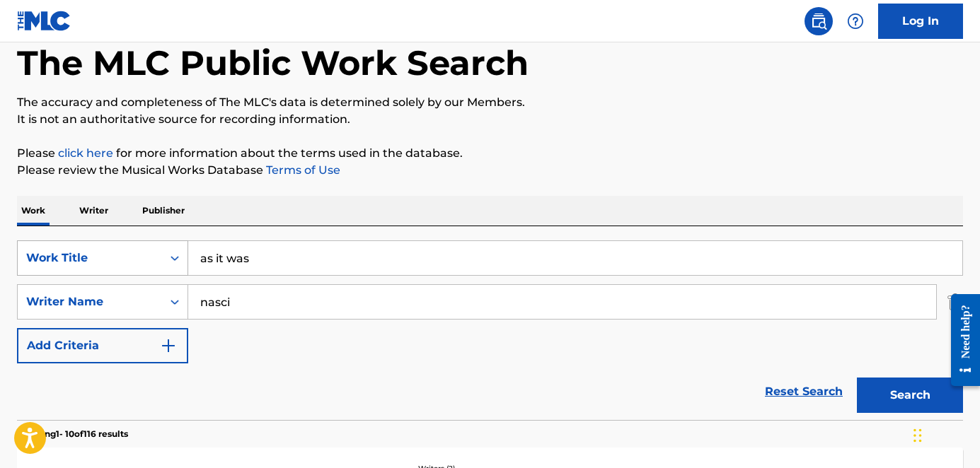 The height and width of the screenshot is (468, 980). What do you see at coordinates (490, 153) in the screenshot?
I see `p: Please for more information about the terms used in the database.` at bounding box center [490, 153].